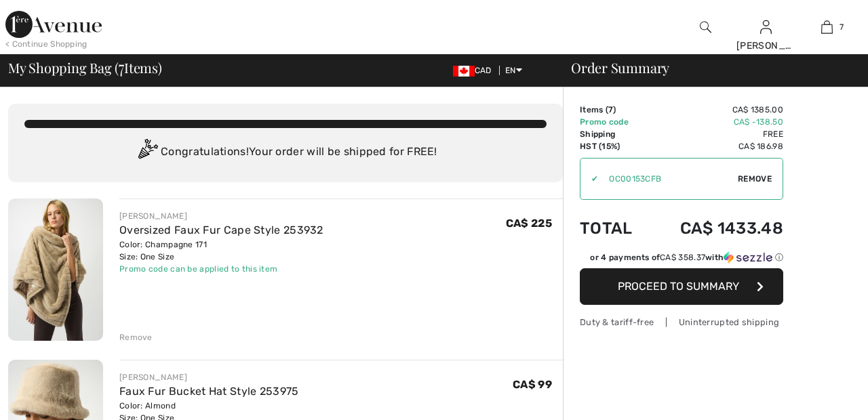  I want to click on span: CA$ 99, so click(532, 384).